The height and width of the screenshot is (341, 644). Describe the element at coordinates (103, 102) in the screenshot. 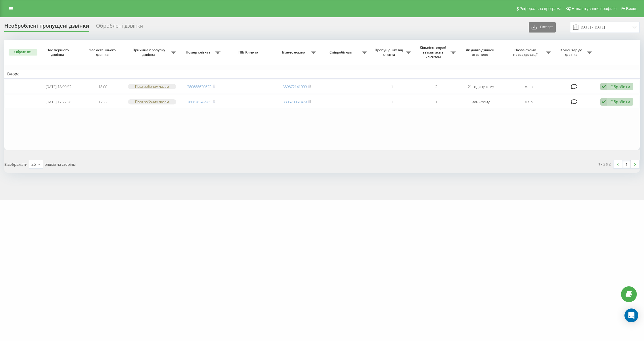

I see `td: 17:22` at that location.